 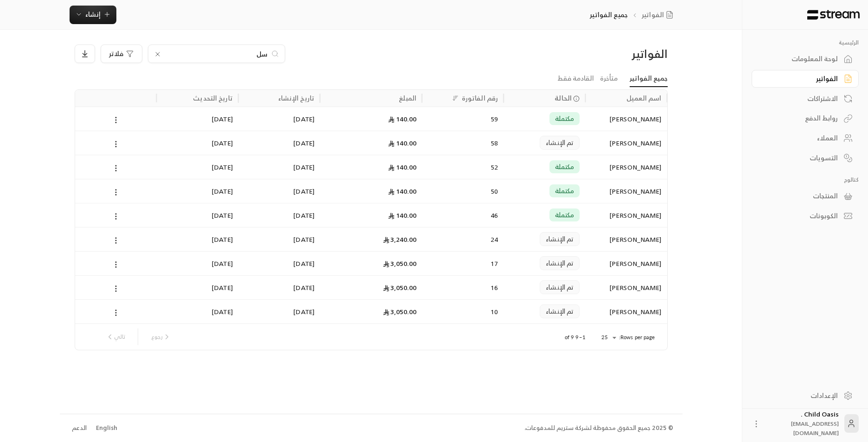 I want to click on div: تاريخ الإنشاء, so click(x=296, y=98).